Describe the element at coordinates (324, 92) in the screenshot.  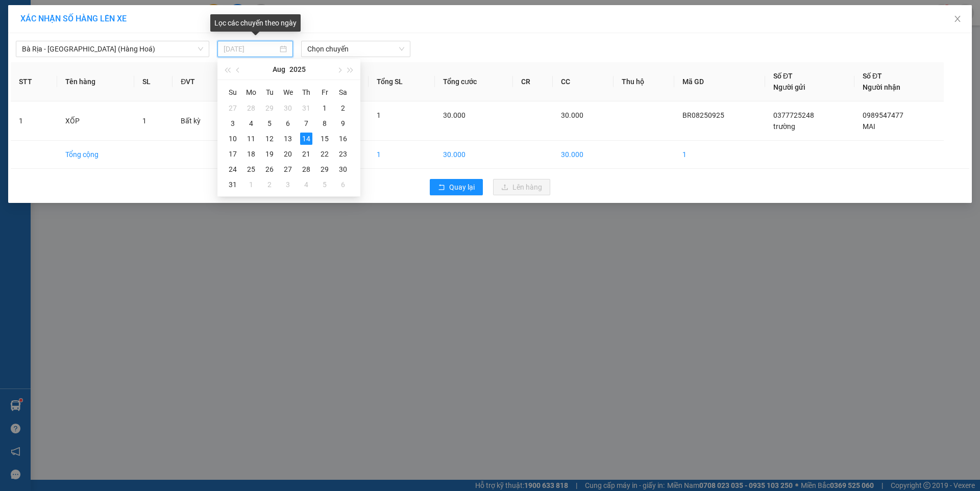
I see `th: Fr` at that location.